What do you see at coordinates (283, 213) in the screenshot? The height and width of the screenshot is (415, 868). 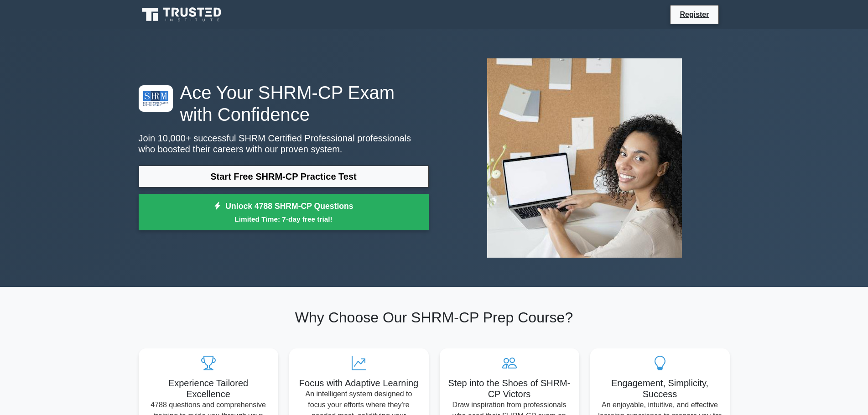 I see `a: Unlock 4788 SHRM-CP QuestionsLimited Time: 7-day free trial!` at bounding box center [283, 213].